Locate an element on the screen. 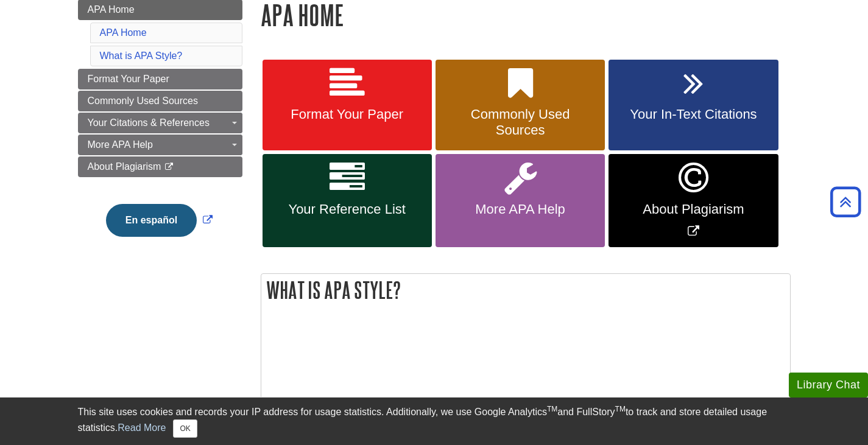  button: En español is located at coordinates (151, 220).